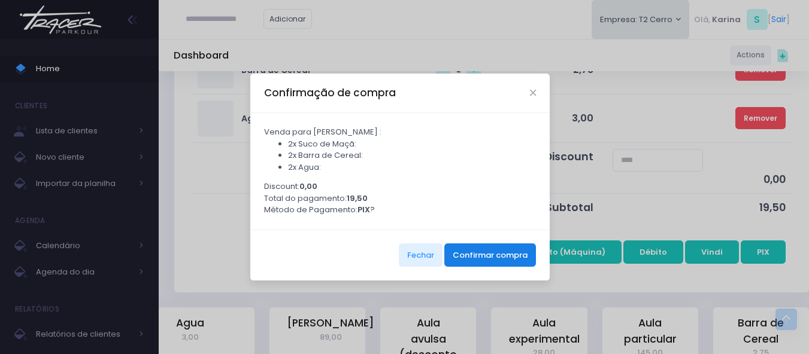 The height and width of the screenshot is (354, 809). I want to click on li: 2x Agua:, so click(412, 168).